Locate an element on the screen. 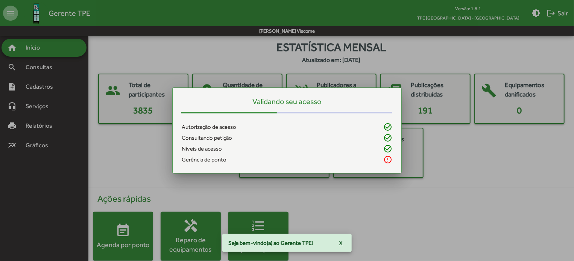 The image size is (574, 261). mat-icon: error_outline is located at coordinates (388, 160).